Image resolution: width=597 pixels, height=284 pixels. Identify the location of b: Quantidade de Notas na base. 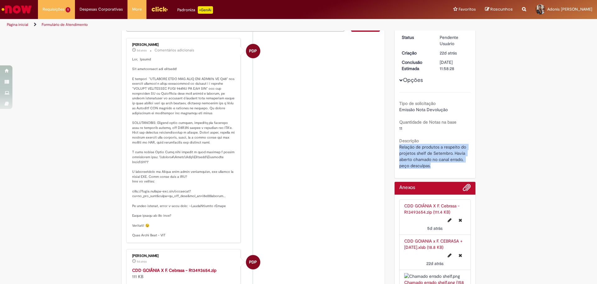
(428, 122).